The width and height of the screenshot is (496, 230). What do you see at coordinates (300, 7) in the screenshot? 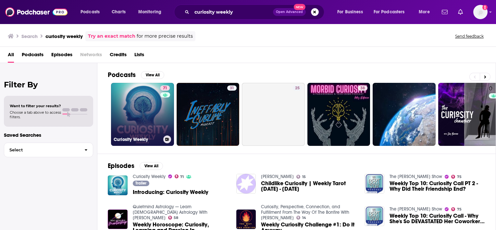
I see `span: New` at bounding box center [300, 7].